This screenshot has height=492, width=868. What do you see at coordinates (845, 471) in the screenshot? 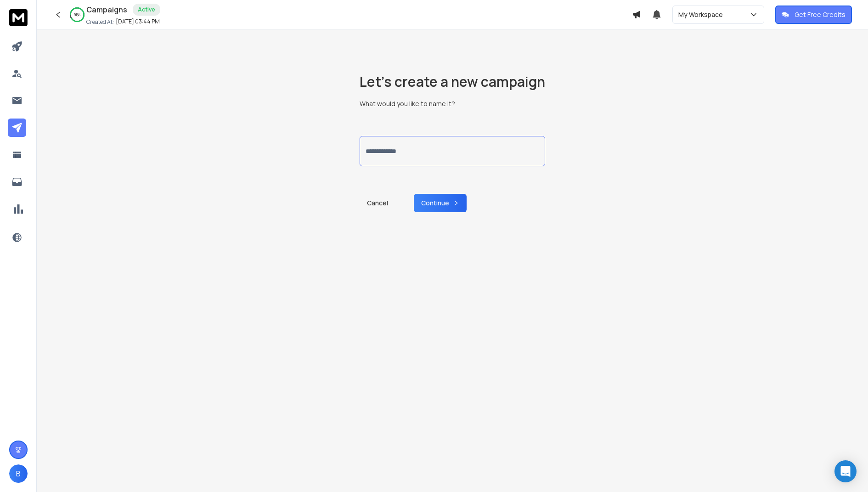
I see `div: Open Intercom Messenger` at bounding box center [845, 471].